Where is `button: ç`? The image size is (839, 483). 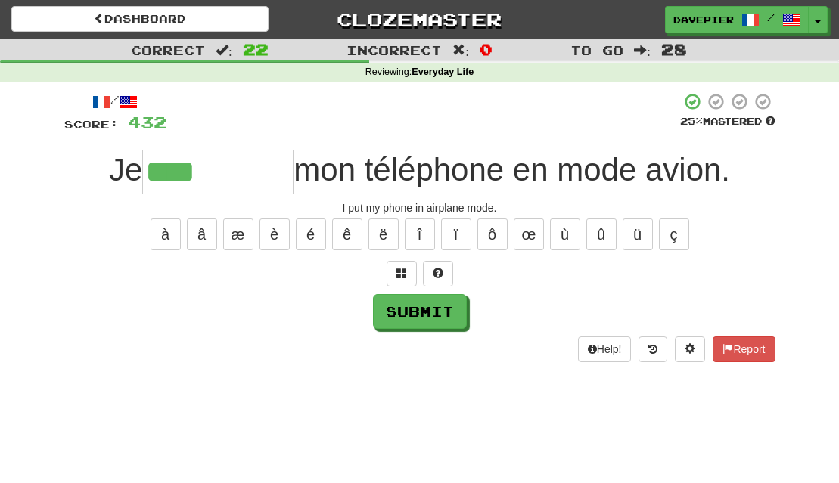 button: ç is located at coordinates (674, 235).